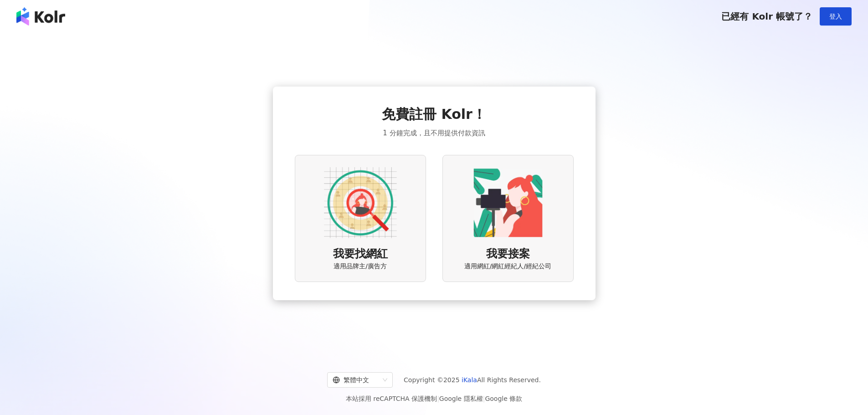  Describe the element at coordinates (504, 398) in the screenshot. I see `a: Google 條款` at that location.